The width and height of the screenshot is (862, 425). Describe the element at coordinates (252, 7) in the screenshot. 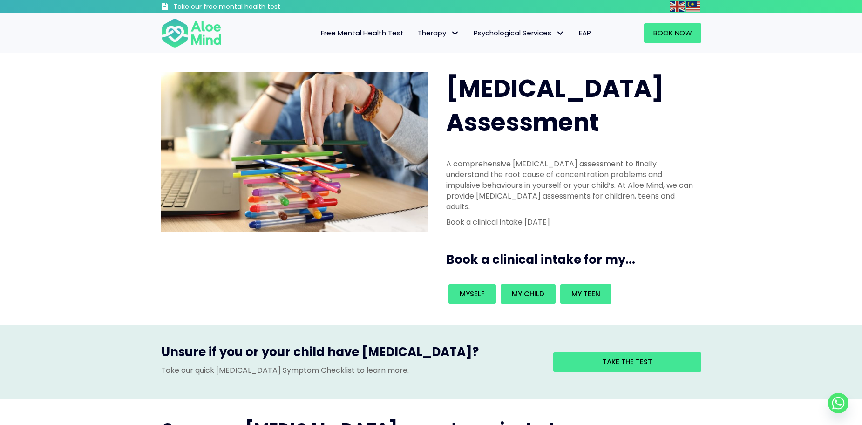

I see `h3: Take our free mental health test` at that location.